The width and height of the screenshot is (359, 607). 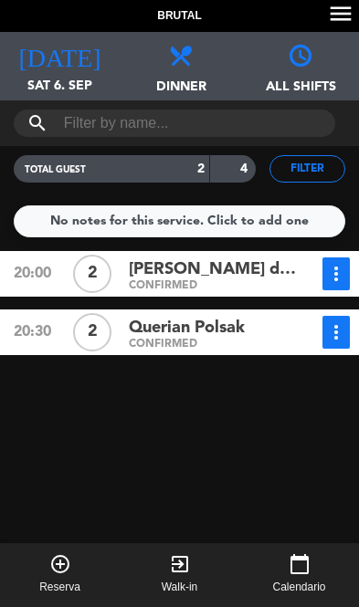 I want to click on span: Querian Polsak, so click(x=186, y=328).